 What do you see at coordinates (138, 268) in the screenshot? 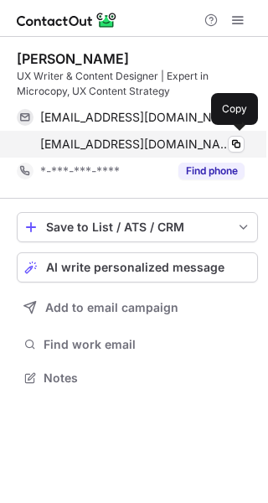
I see `button: AI write personalized message` at bounding box center [138, 268].